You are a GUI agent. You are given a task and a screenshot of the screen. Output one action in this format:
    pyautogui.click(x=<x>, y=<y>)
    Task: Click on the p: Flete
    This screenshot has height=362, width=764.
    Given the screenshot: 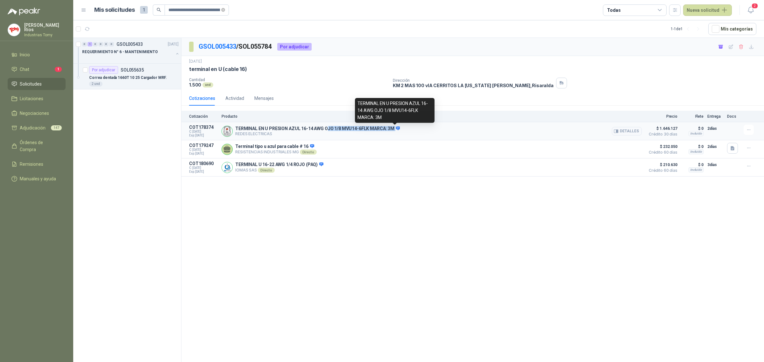 What is the action you would take?
    pyautogui.click(x=692, y=117)
    